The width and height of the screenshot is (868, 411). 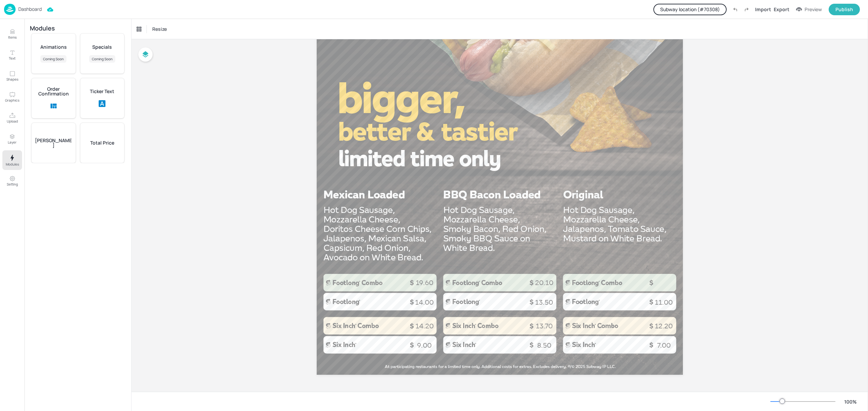 I want to click on span: 13.50, so click(x=544, y=303).